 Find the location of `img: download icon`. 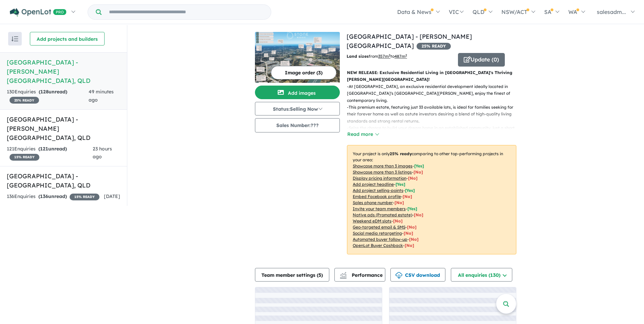

img: download icon is located at coordinates (399, 276).